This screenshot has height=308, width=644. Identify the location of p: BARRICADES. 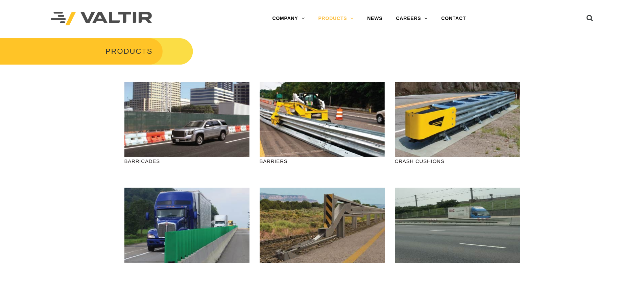
(187, 161).